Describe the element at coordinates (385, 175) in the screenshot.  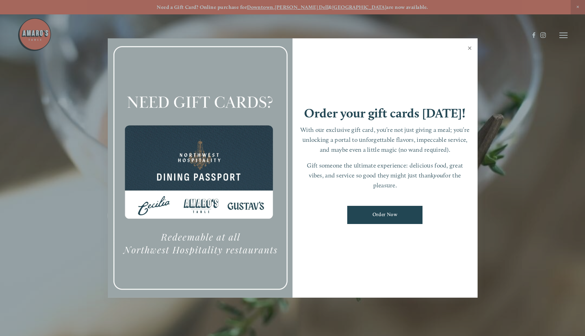
I see `p: Gift someone the ultimate experience: delicious food, great vibes, and service so good they might...` at that location.